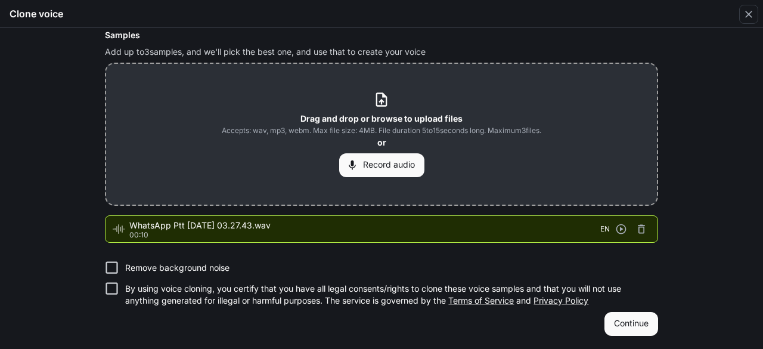 The height and width of the screenshot is (349, 763). What do you see at coordinates (387, 294) in the screenshot?
I see `p: By using voice cloning, you certify that you have all legal consents/rights to clone these voice ...` at bounding box center [387, 294].